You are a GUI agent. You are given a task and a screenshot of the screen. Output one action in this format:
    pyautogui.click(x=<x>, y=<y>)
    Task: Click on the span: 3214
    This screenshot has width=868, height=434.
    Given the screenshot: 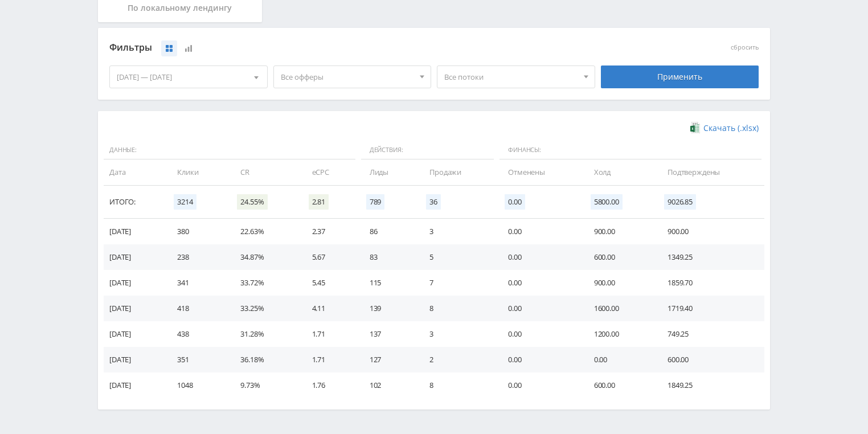 What is the action you would take?
    pyautogui.click(x=185, y=201)
    